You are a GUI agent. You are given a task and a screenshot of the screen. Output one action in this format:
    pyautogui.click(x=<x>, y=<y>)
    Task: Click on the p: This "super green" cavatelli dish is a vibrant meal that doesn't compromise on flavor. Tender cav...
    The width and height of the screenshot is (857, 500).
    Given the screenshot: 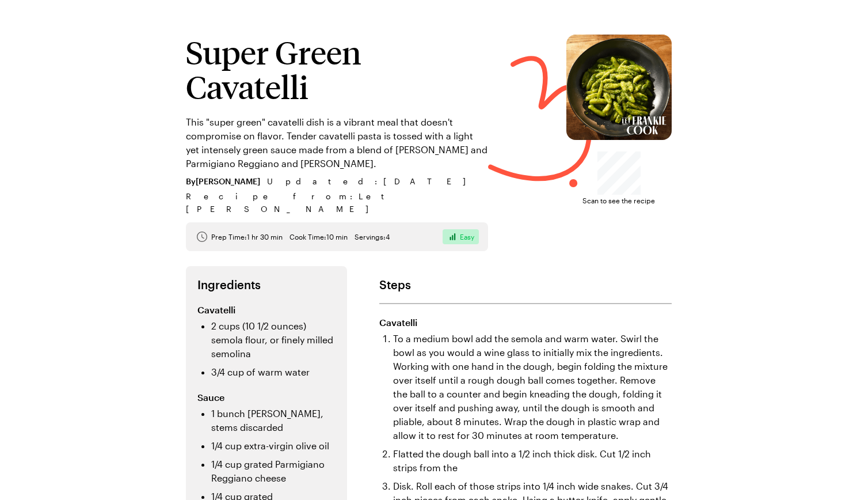 What is the action you would take?
    pyautogui.click(x=337, y=143)
    